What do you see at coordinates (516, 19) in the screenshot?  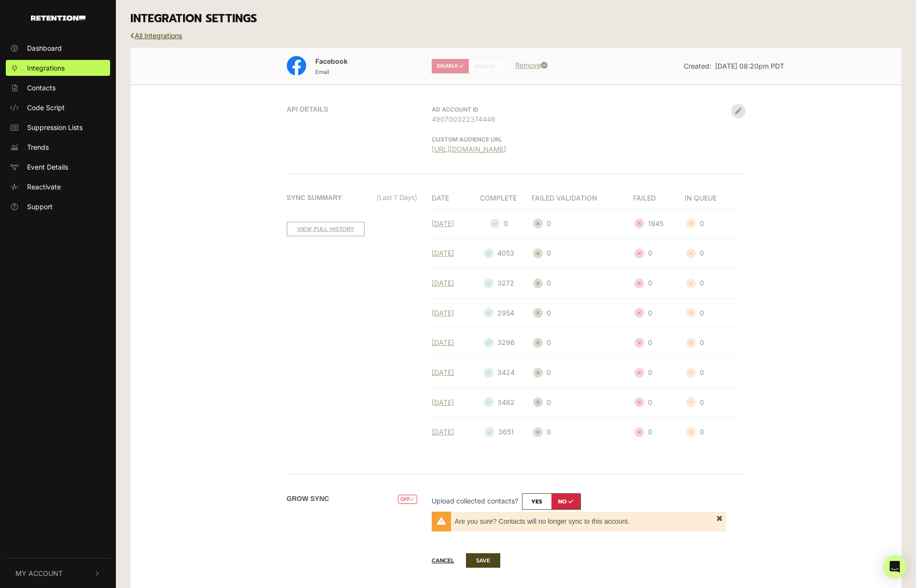 I see `h3: INTEGRATION SETTINGS` at bounding box center [516, 19].